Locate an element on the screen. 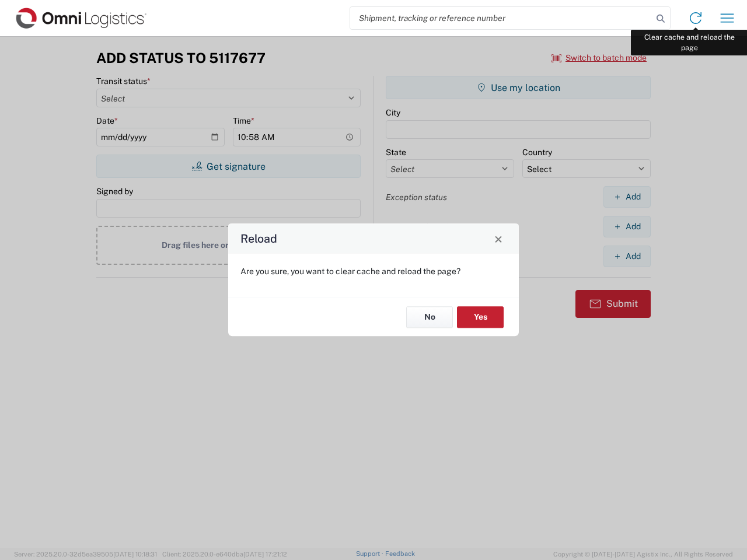  input: Shipment, tracking or reference number is located at coordinates (501, 18).